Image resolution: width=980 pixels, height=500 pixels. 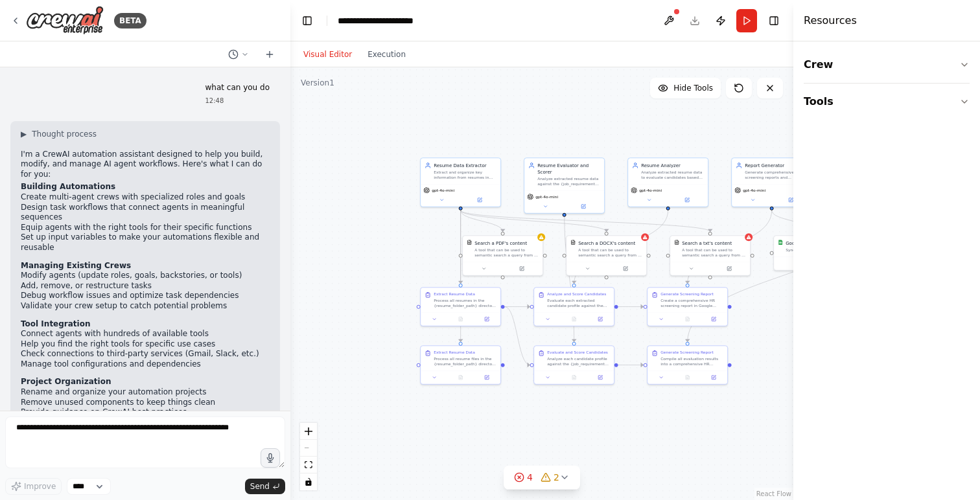 I want to click on div: Resume Evaluator and ScorerAnalyze extracted resume data against the {job_requirements} and scori..., so click(x=564, y=185).